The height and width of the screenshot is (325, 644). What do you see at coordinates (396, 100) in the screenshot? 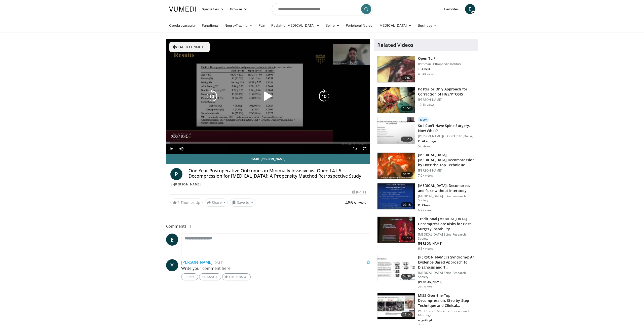
I see `img: AMFAUBLRvnRX8J4n4xMDoxOjByO_JhYE.150x105_q85_crop-smart_upscale.jpg` at bounding box center [396, 100].